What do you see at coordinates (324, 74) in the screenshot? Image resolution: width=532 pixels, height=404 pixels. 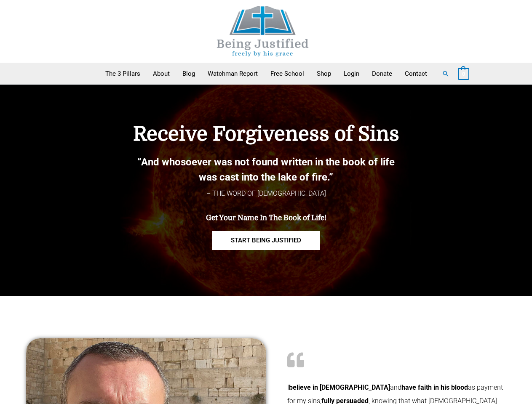 I see `a: Shop` at bounding box center [324, 74].